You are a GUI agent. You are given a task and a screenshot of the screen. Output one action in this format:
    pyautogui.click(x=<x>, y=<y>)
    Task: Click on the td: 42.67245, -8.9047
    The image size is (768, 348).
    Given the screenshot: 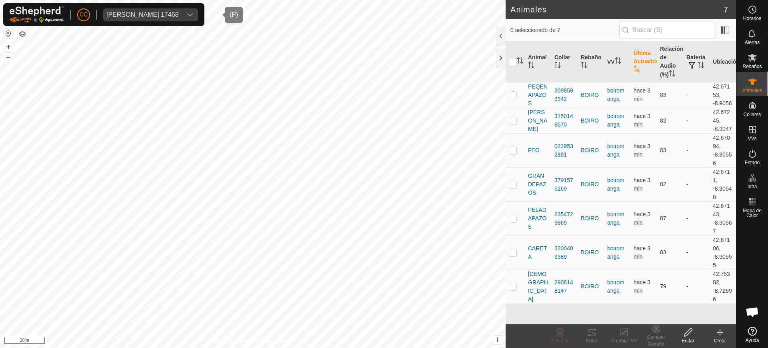 What is the action you would take?
    pyautogui.click(x=723, y=120)
    